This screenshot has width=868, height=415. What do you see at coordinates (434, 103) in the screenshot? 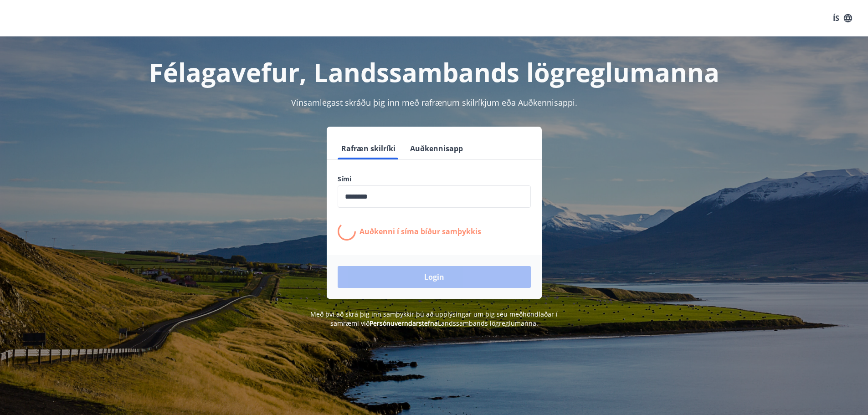
I see `span: Vinsamlegast skráðu þig inn með rafrænum skilríkjum eða Auðkennisappi.` at bounding box center [434, 103].